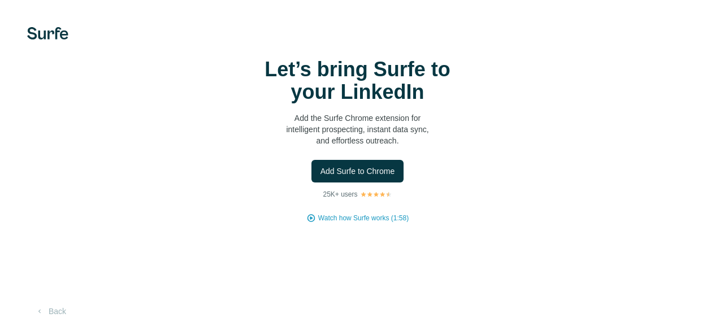  I want to click on button: Add Surfe to Chrome, so click(358, 171).